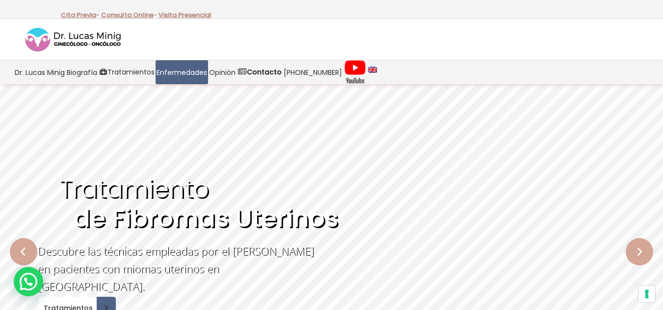 Image resolution: width=663 pixels, height=310 pixels. What do you see at coordinates (78, 15) in the screenshot?
I see `a: Cita Previa` at bounding box center [78, 15].